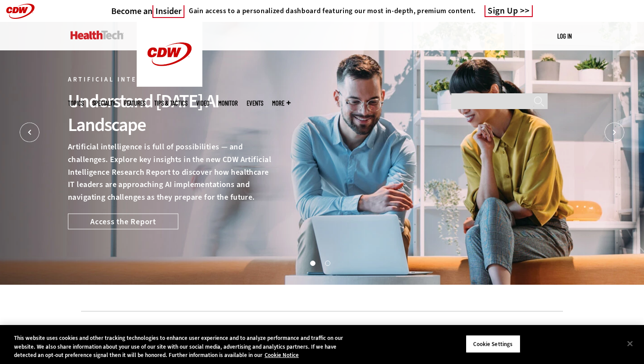  What do you see at coordinates (564, 36) in the screenshot?
I see `a: Log in` at bounding box center [564, 36].